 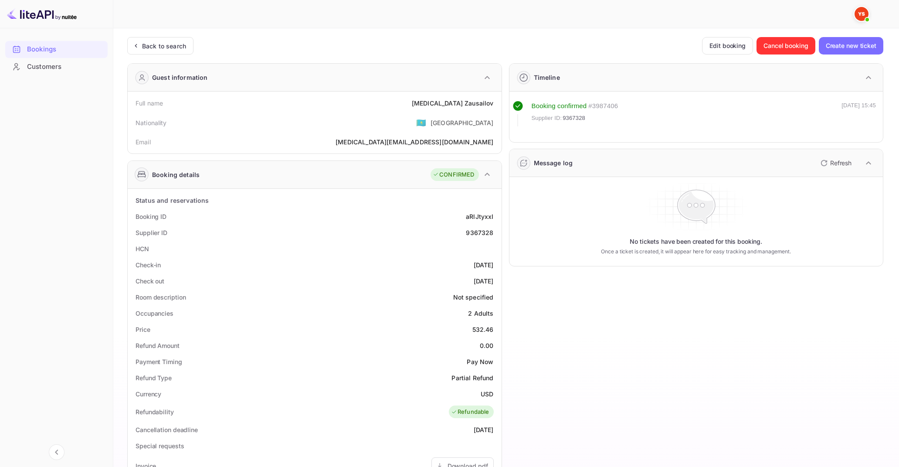 I want to click on div: Nationality, so click(x=151, y=122).